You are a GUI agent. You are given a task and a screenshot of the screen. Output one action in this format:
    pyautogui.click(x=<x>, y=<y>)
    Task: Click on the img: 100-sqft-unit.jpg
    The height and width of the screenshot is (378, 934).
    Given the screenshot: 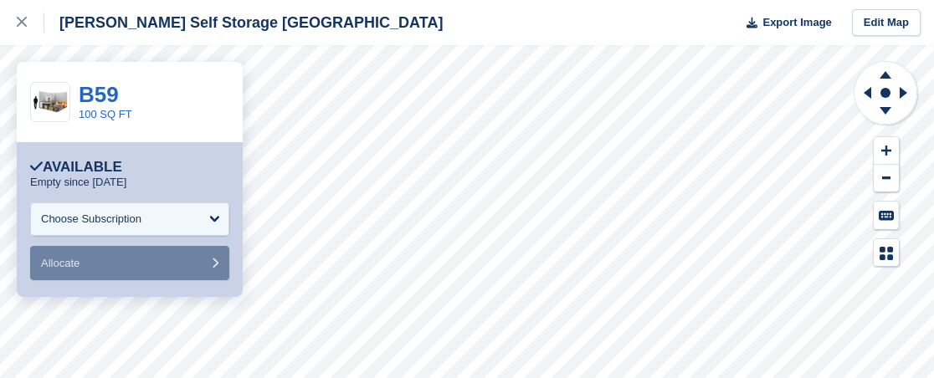 What is the action you would take?
    pyautogui.click(x=50, y=102)
    